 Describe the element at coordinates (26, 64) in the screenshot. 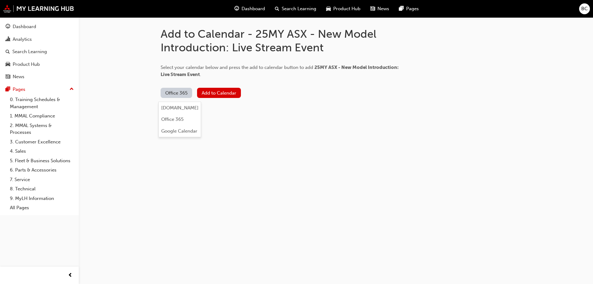

I see `div: Product Hub` at that location.